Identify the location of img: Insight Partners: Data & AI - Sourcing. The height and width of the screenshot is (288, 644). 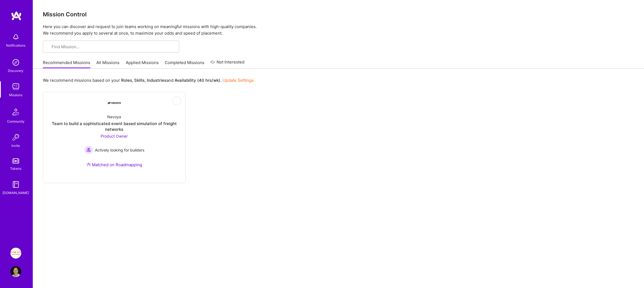
(16, 253).